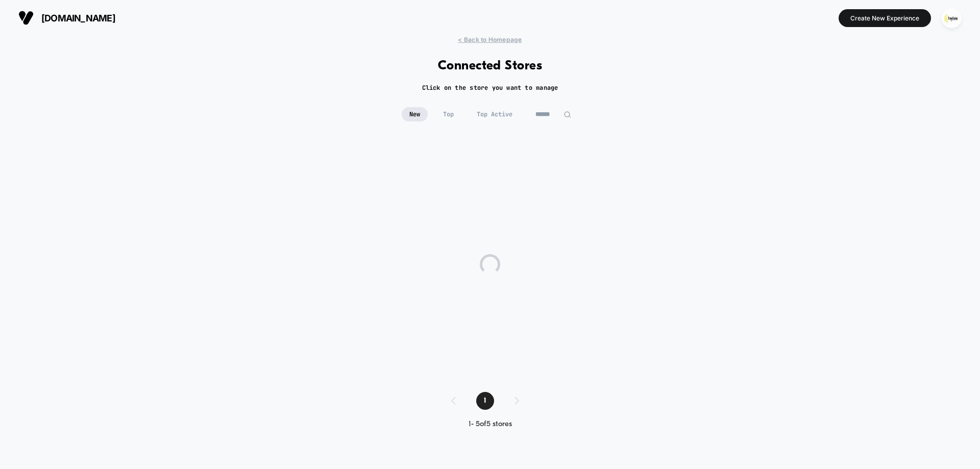 This screenshot has height=469, width=980. I want to click on span: Top, so click(448, 115).